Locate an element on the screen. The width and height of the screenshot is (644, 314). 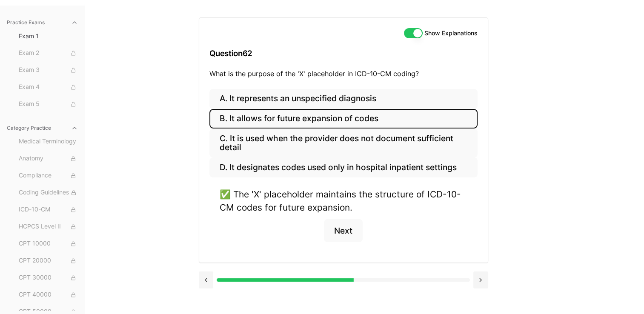
button: CPT 20000 is located at coordinates (48, 261).